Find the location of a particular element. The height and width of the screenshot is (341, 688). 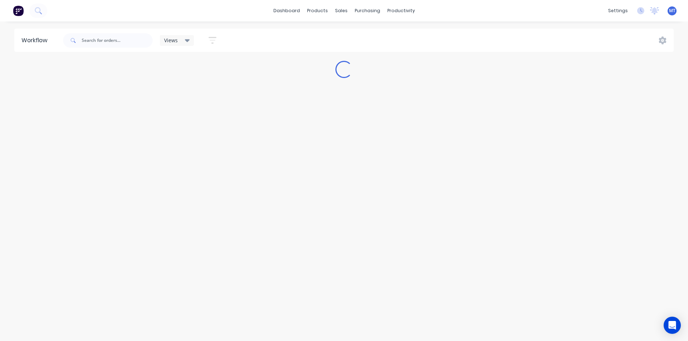

div: sales is located at coordinates (341, 11).